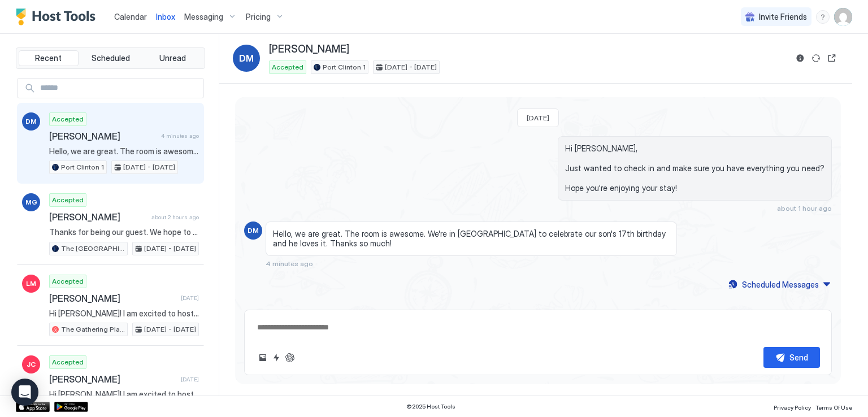 The width and height of the screenshot is (868, 417). I want to click on button: Quick reply, so click(276, 358).